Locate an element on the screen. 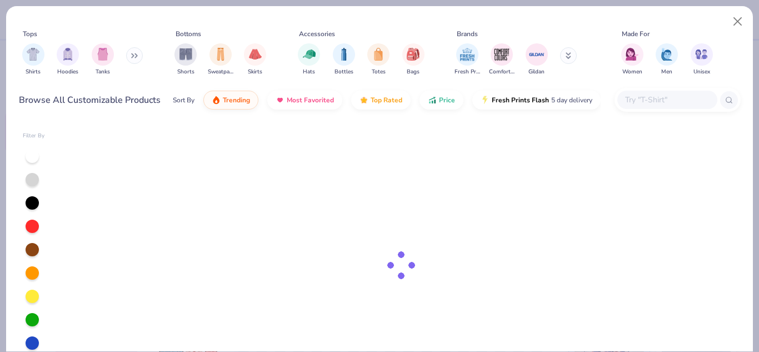 The image size is (759, 352). div: filter for Hats is located at coordinates (309, 59).